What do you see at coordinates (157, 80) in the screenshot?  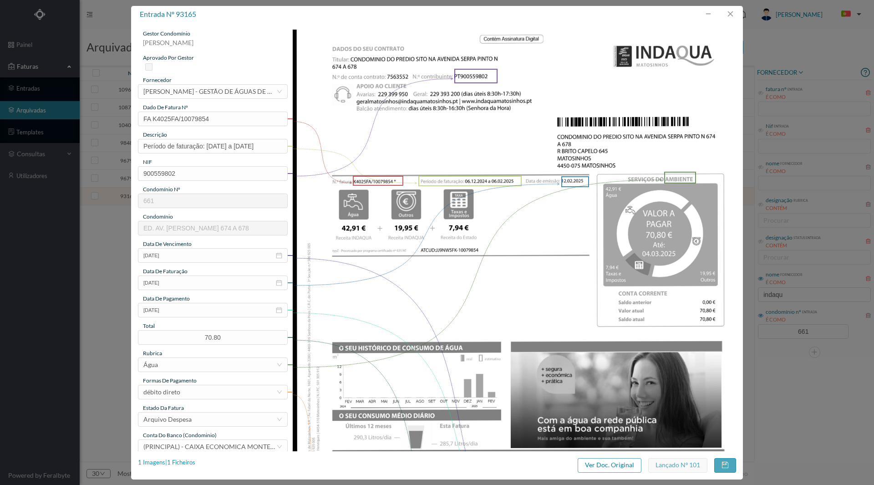 I see `span: fornecedor` at bounding box center [157, 80].